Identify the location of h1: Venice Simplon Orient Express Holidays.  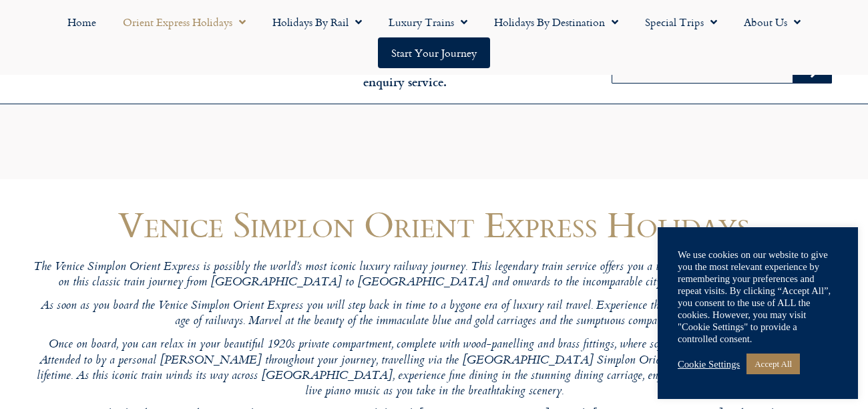
(434, 223).